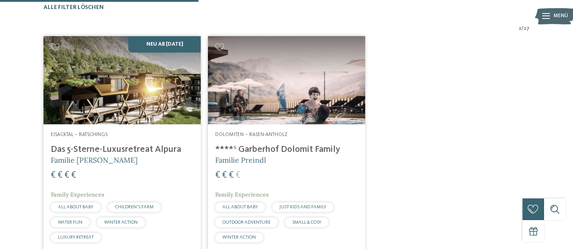 The width and height of the screenshot is (573, 249). What do you see at coordinates (122, 150) in the screenshot?
I see `h4: Das 5-Sterne-Luxusretreat Alpura` at bounding box center [122, 150].